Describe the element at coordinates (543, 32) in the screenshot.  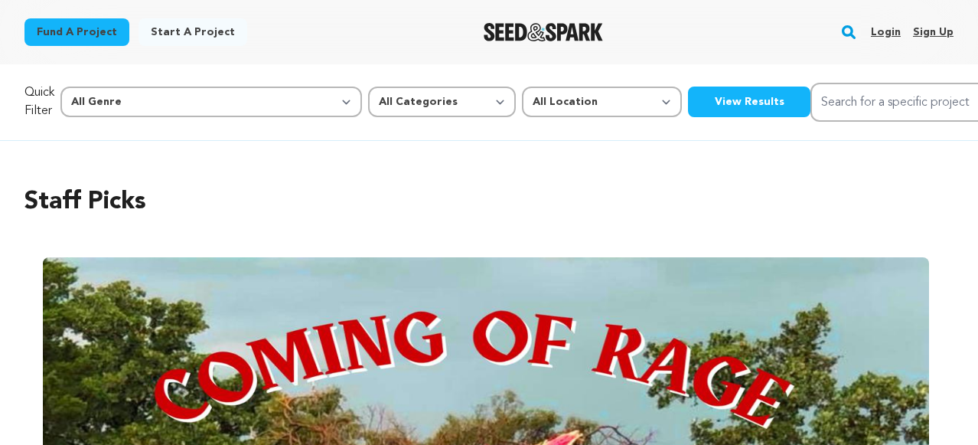
I see `a: Seed&Spark Homepage` at that location.